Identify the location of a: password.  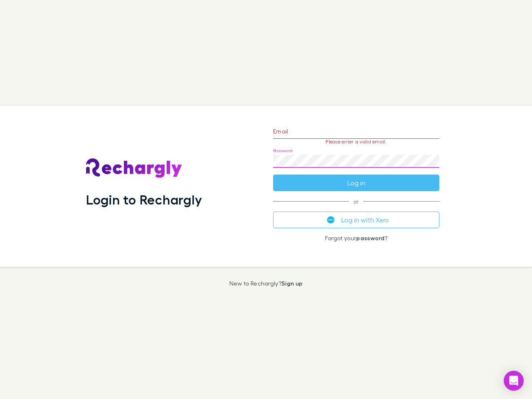
(371, 238).